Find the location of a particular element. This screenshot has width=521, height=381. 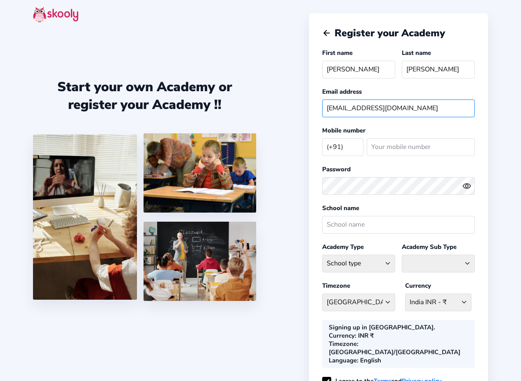

img: 1.jpg is located at coordinates (85, 217).